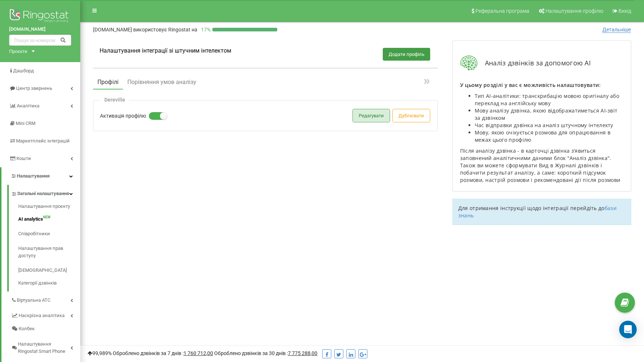 Image resolution: width=644 pixels, height=362 pixels. What do you see at coordinates (44, 347) in the screenshot?
I see `span: Налаштування Ringostat Smart Phone` at bounding box center [44, 347].